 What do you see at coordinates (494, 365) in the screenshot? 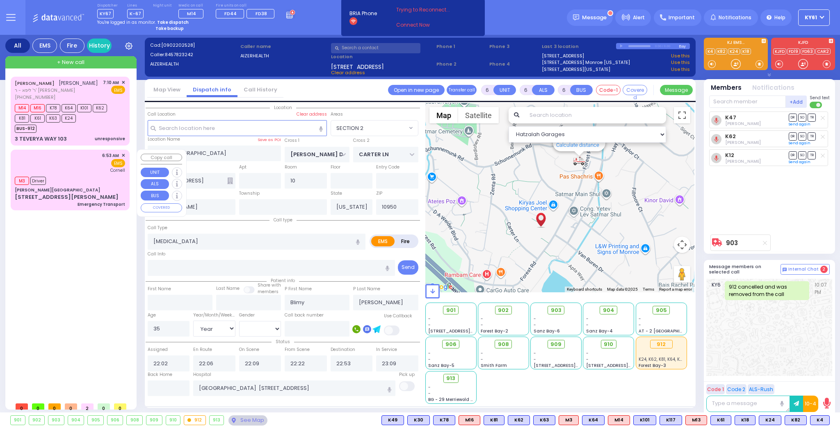
I see `span: Smith Farm` at bounding box center [494, 365].